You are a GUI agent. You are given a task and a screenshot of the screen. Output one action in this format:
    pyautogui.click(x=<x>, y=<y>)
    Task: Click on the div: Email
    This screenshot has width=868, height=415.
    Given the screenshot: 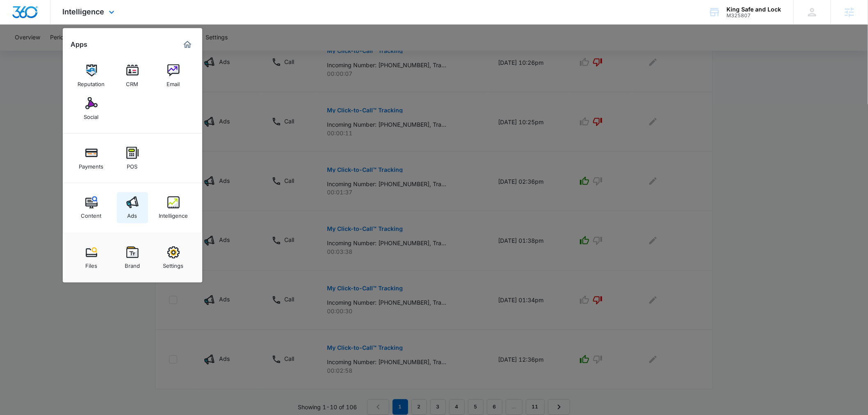 What is the action you would take?
    pyautogui.click(x=174, y=82)
    